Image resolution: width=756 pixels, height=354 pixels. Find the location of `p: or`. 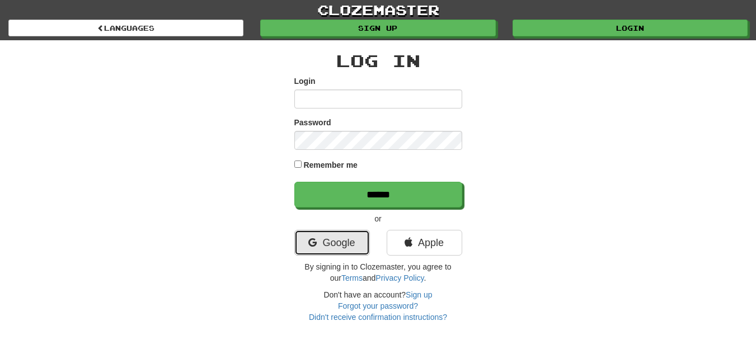

p: or is located at coordinates (378, 219).